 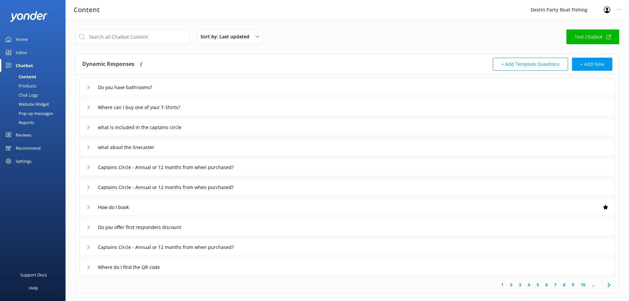 I want to click on div: Help, so click(x=33, y=288).